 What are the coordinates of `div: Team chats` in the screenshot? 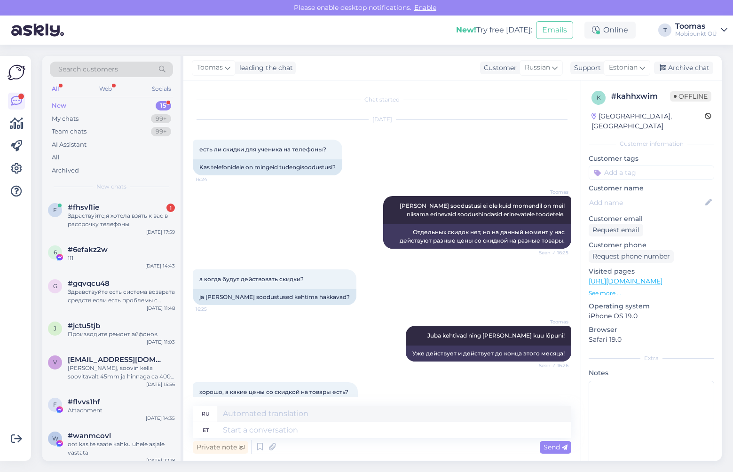 It's located at (69, 132).